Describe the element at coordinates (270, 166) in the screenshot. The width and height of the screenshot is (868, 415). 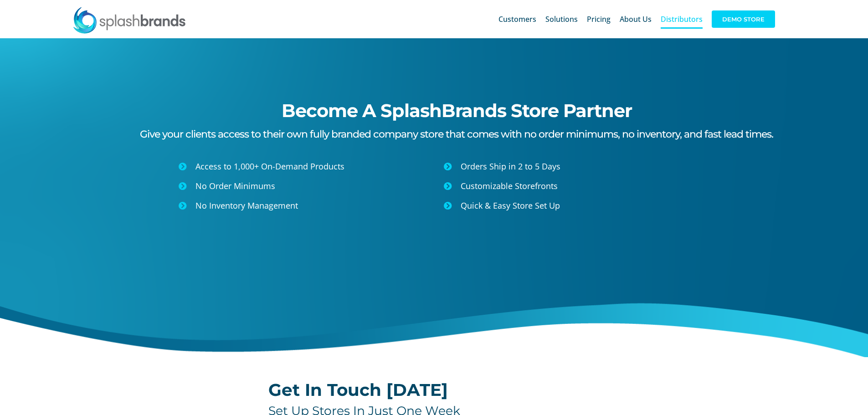
I see `span: Access to 1,000+ On-Demand Products` at that location.